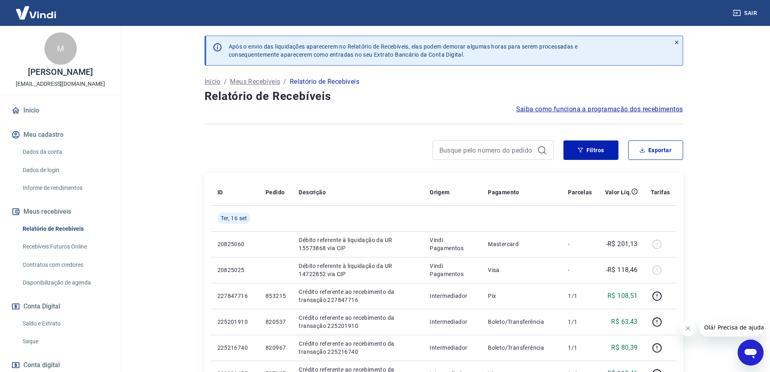 This screenshot has width=770, height=372. I want to click on p: Parcelas, so click(580, 192).